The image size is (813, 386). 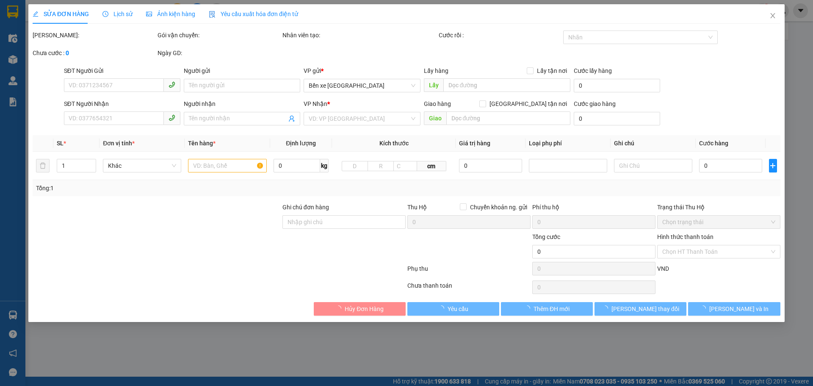 What do you see at coordinates (67, 53) in the screenshot?
I see `b: 0` at bounding box center [67, 53].